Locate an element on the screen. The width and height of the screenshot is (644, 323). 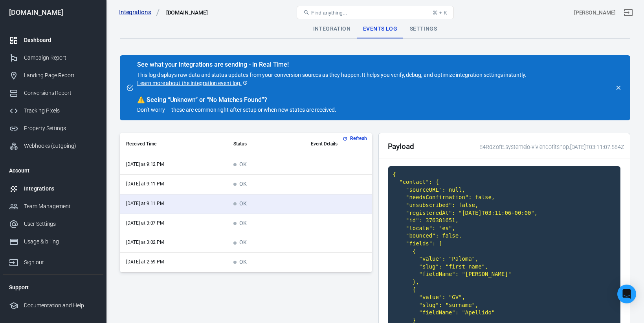
div: scrollable content is located at coordinates (246, 203).